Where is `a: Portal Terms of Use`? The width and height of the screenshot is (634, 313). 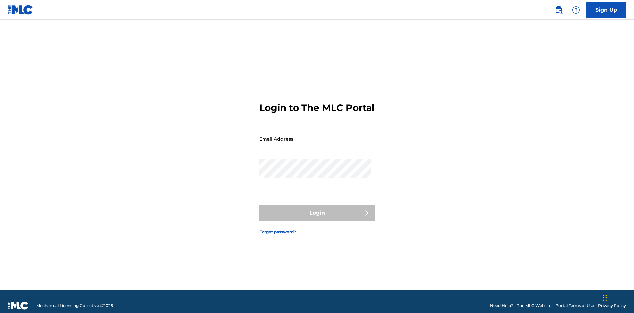
a: Portal Terms of Use is located at coordinates (575, 306).